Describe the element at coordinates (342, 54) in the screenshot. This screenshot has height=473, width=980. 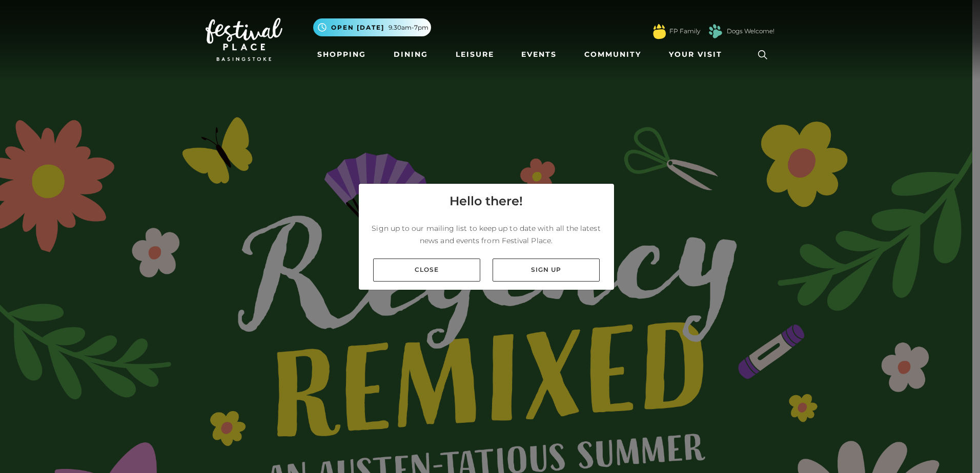
I see `a: Shopping` at that location.